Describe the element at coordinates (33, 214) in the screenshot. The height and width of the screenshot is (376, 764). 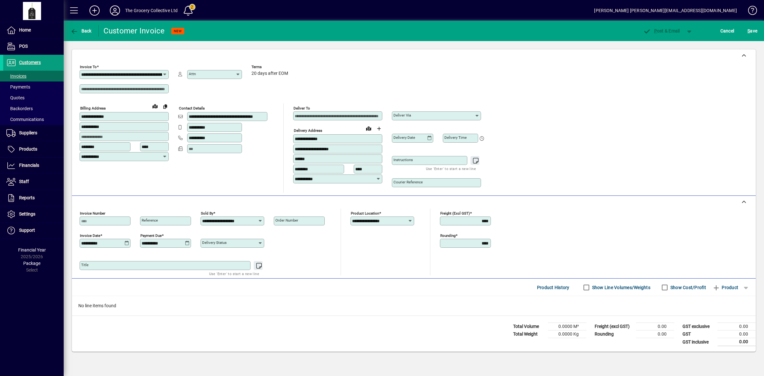
I see `a: Settings` at that location.